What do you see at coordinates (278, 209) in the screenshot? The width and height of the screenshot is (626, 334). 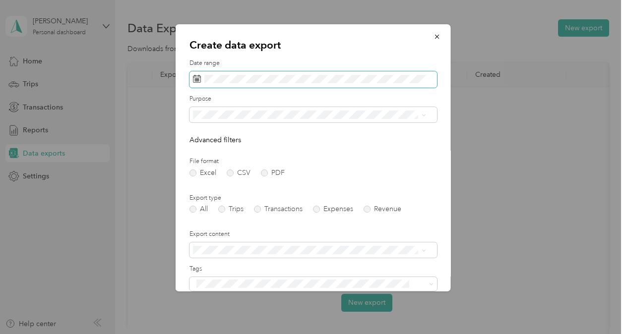 I see `label: Transactions` at bounding box center [278, 209].